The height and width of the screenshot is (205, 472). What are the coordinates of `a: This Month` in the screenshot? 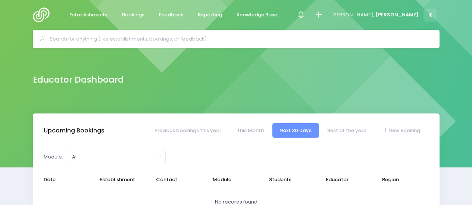 It's located at (250, 131).